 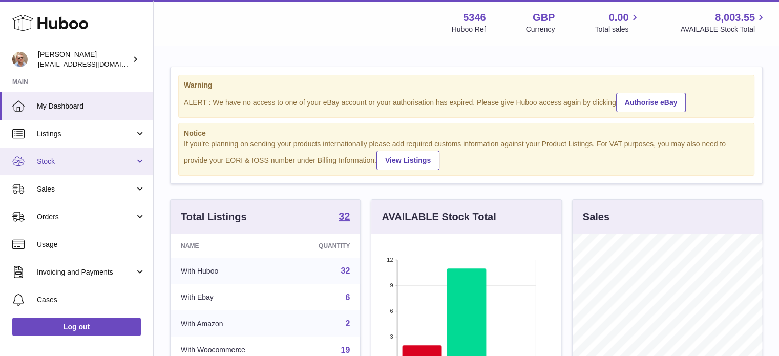 I want to click on span: Invoicing and Payments, so click(x=85, y=272).